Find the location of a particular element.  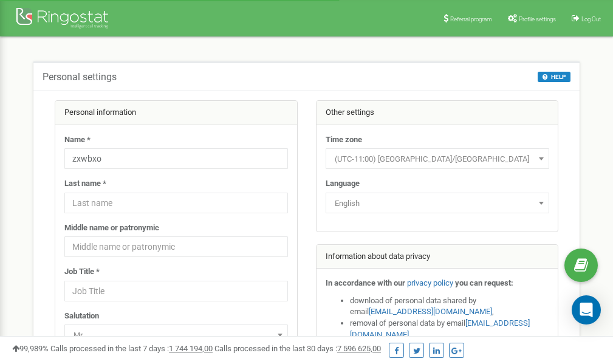

strong: you can request: is located at coordinates (484, 283).